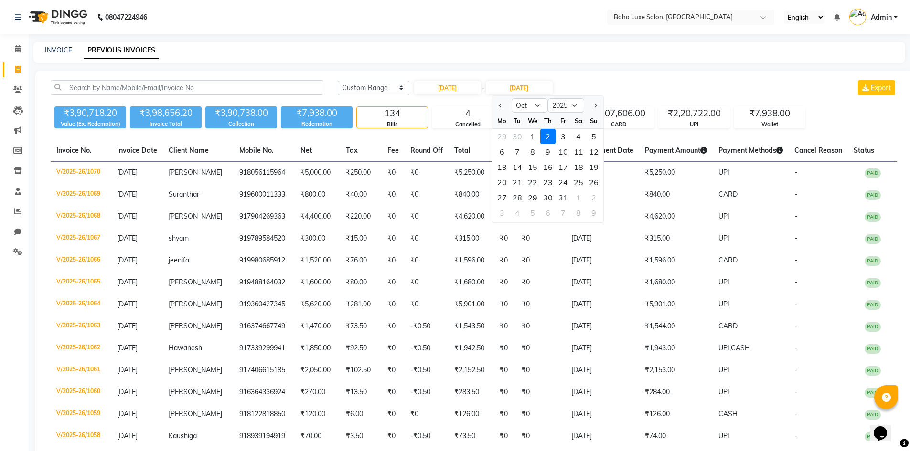 The image size is (910, 451). Describe the element at coordinates (578, 198) in the screenshot. I see `div: 1` at that location.